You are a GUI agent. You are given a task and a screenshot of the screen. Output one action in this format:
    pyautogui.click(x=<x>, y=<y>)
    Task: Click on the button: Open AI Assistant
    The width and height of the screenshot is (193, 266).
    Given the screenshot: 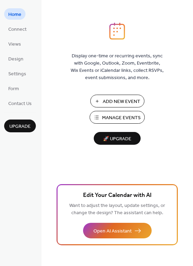 What is the action you would take?
    pyautogui.click(x=117, y=230)
    